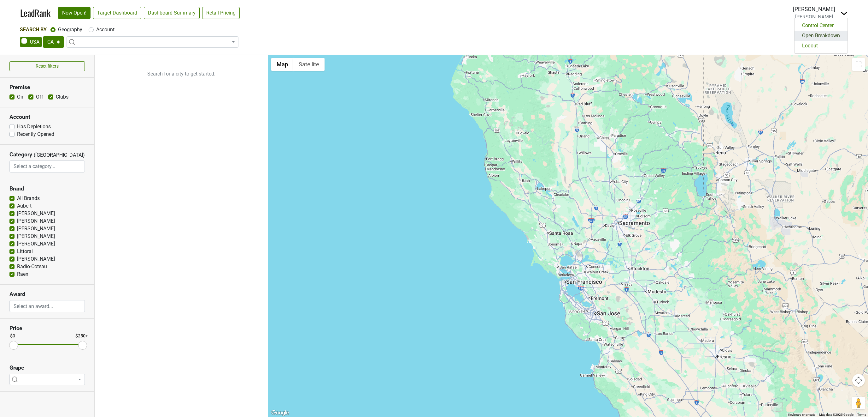  I want to click on label: Aubert, so click(24, 206).